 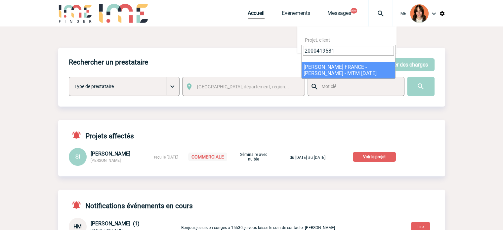 I want to click on span: HM, so click(x=77, y=226).